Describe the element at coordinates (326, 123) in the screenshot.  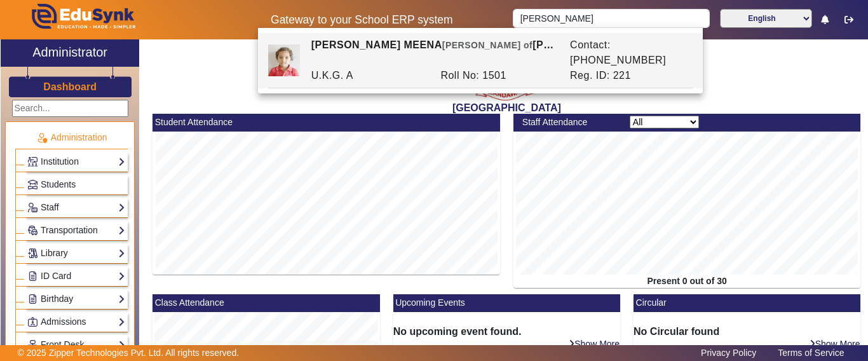
I see `mat-card-header: Student Attendance` at that location.